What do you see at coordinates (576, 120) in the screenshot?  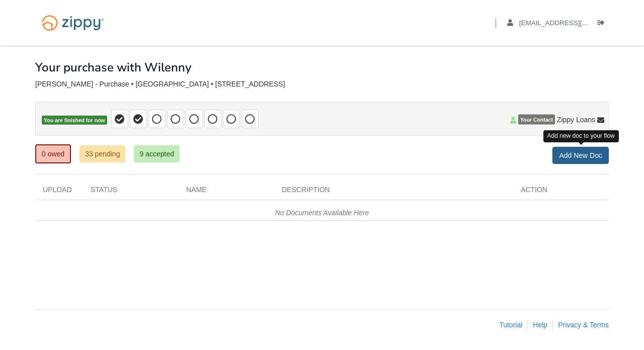 I see `span: Zippy Loans` at bounding box center [576, 120].